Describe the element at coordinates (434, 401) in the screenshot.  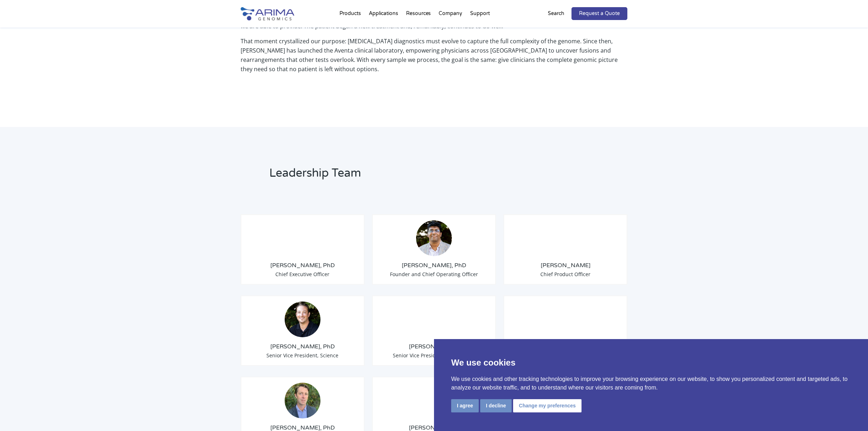
I see `img: A.-Seltser-Headshot.jpeg` at that location.